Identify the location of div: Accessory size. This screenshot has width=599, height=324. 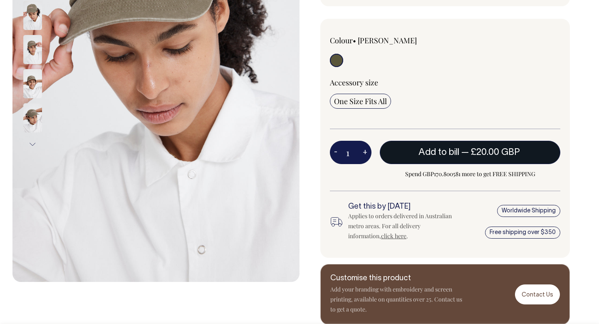
(445, 82).